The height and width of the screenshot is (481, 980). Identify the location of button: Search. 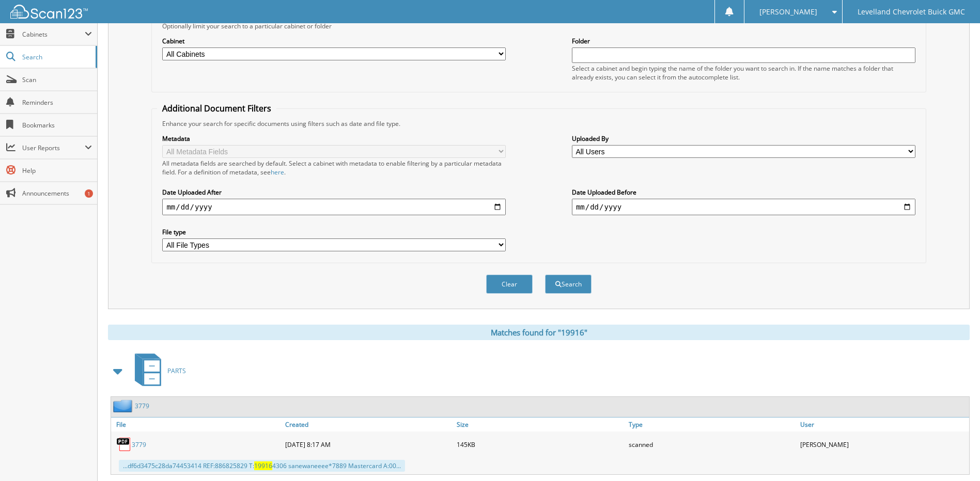
(568, 284).